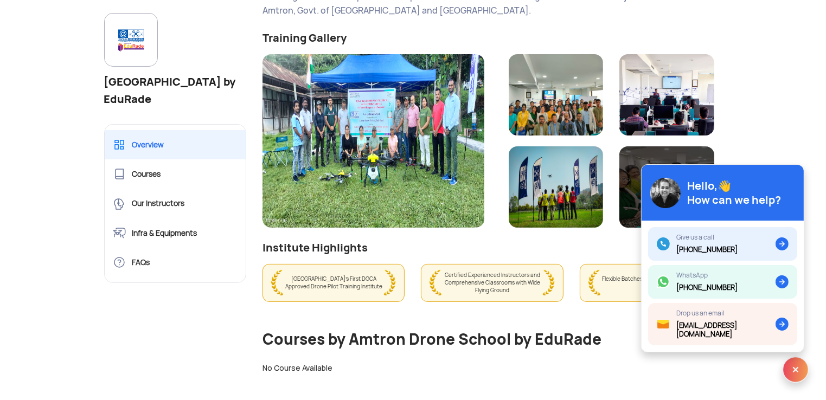 This screenshot has width=826, height=400. I want to click on a: FAQs, so click(175, 263).